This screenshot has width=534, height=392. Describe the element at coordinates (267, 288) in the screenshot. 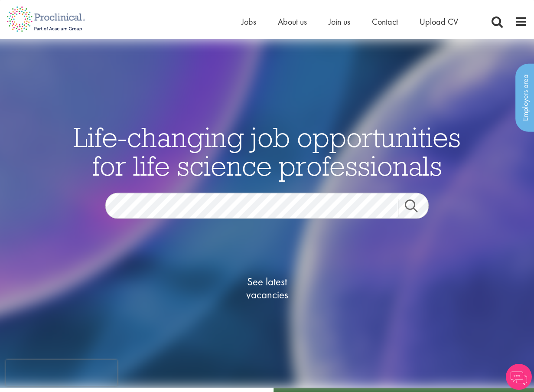

I see `a: See latestvacancies` at that location.